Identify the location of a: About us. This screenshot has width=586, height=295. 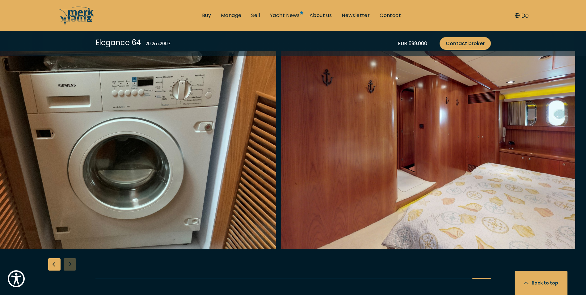
(321, 15).